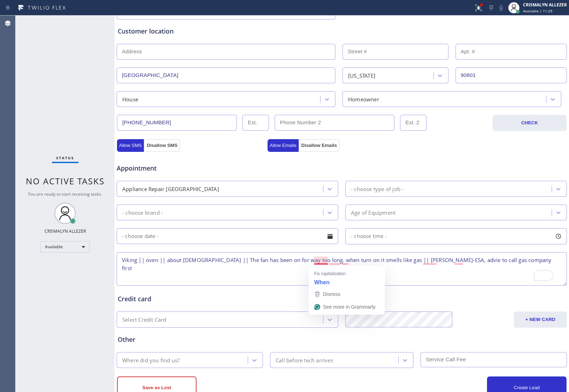 Image resolution: width=569 pixels, height=392 pixels. I want to click on span: Appointment, so click(192, 168).